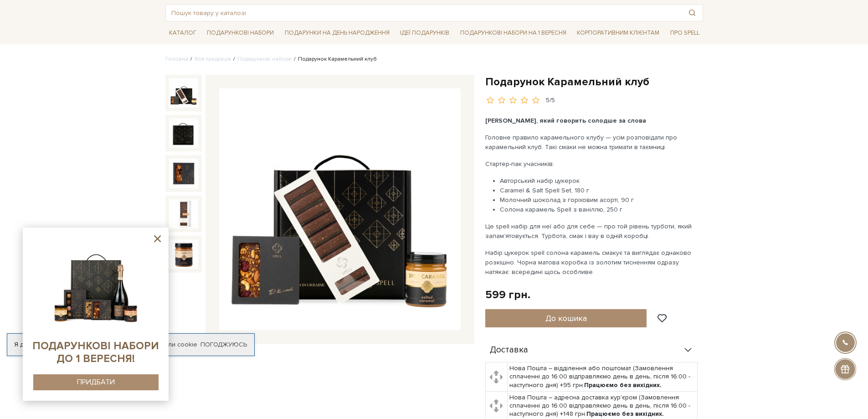  What do you see at coordinates (592, 163) in the screenshot?
I see `p: Стартер-пак учасників:` at bounding box center [592, 163].